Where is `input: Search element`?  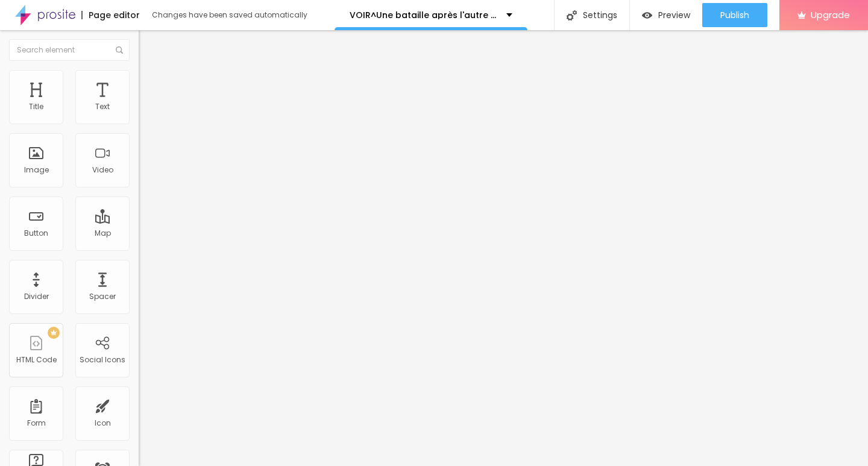
input: Search element is located at coordinates (69, 50).